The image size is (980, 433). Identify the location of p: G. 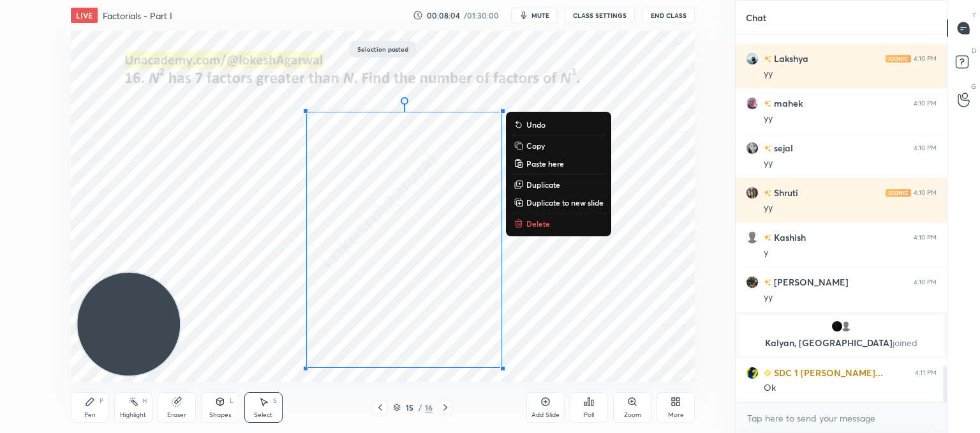
(974, 86).